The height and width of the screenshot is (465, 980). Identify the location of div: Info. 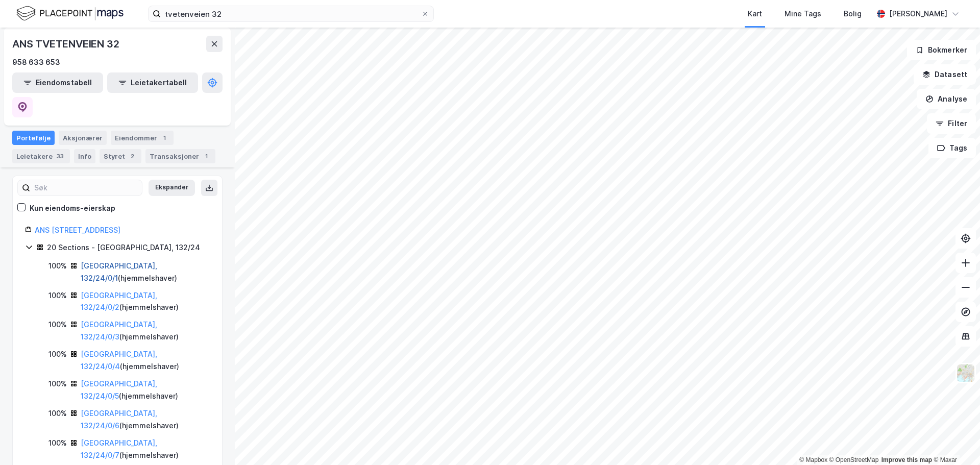
(85, 157).